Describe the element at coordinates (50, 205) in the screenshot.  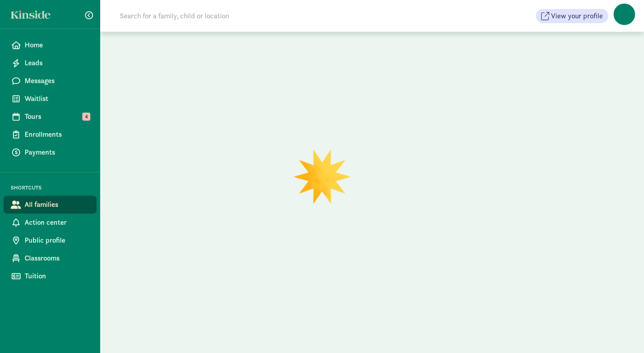
I see `a: All families` at that location.